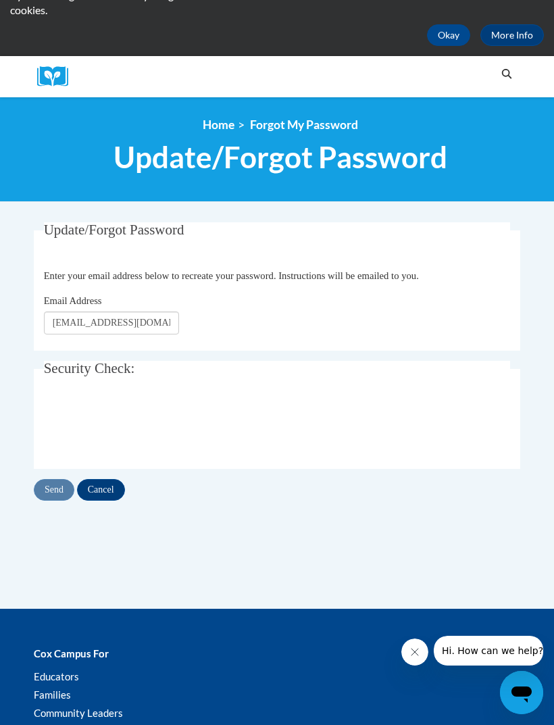 The width and height of the screenshot is (554, 725). What do you see at coordinates (218, 124) in the screenshot?
I see `a: Home` at bounding box center [218, 124].